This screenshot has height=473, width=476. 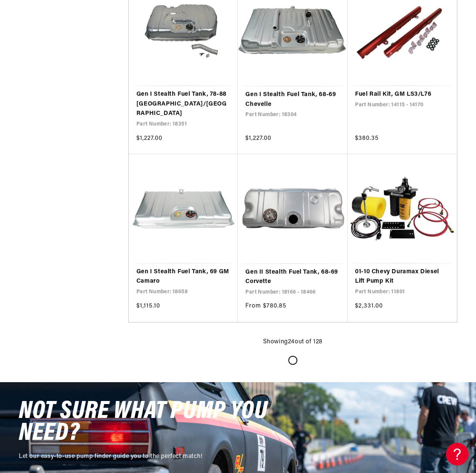 What do you see at coordinates (291, 342) in the screenshot?
I see `span: 24` at bounding box center [291, 342].